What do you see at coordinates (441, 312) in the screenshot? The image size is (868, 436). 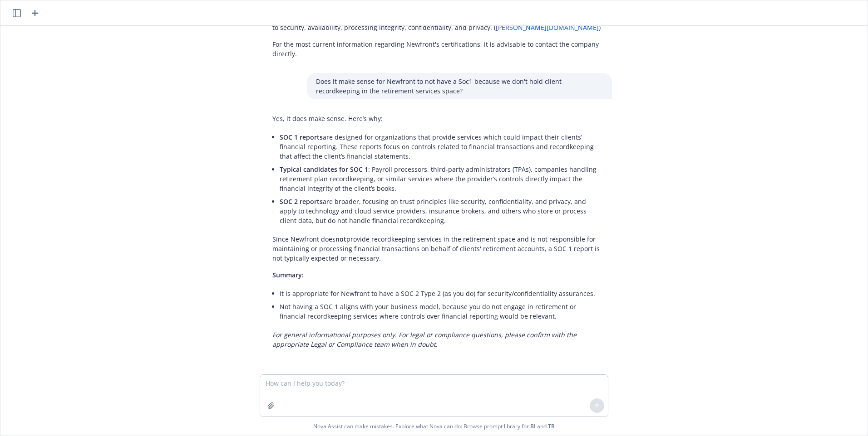 I see `li: Not having a SOC 1 aligns with your business model, because you do not engage in retirement or fi...` at bounding box center [441, 312].